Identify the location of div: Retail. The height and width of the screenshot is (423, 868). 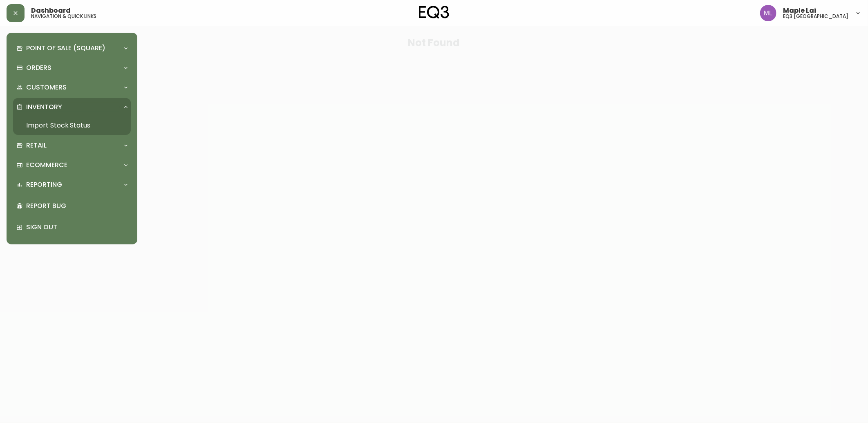
(72, 145).